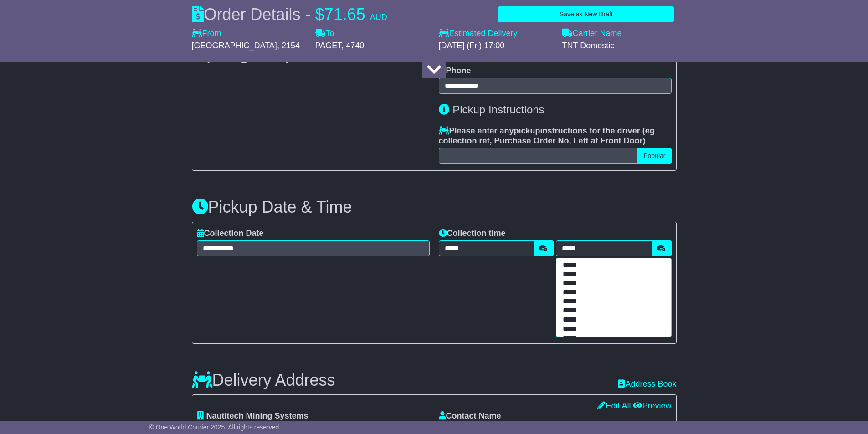  What do you see at coordinates (329, 46) in the screenshot?
I see `span: PAGET` at bounding box center [329, 46].